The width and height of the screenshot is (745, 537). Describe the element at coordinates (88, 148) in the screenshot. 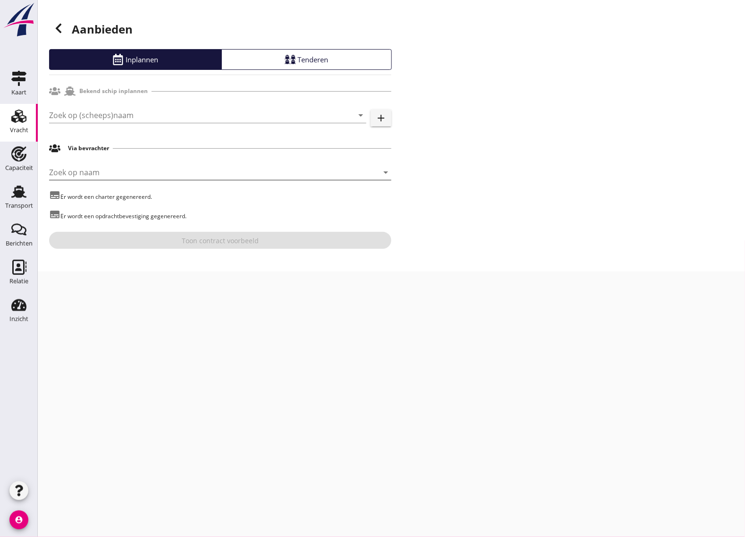

I see `h2: Via bevrachter` at that location.